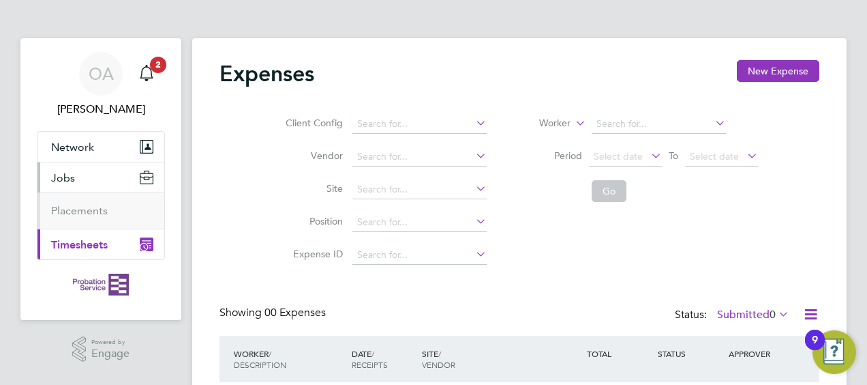  I want to click on label: Period, so click(552, 155).